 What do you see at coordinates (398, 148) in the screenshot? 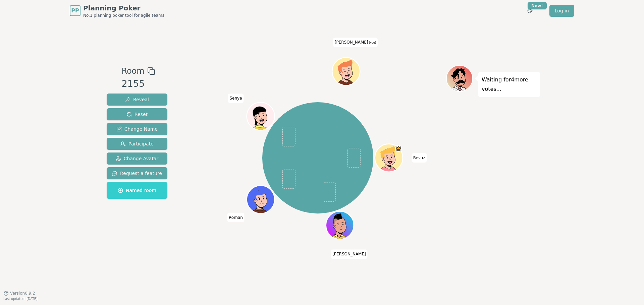
I see `span: Revaz is the host` at bounding box center [398, 148].